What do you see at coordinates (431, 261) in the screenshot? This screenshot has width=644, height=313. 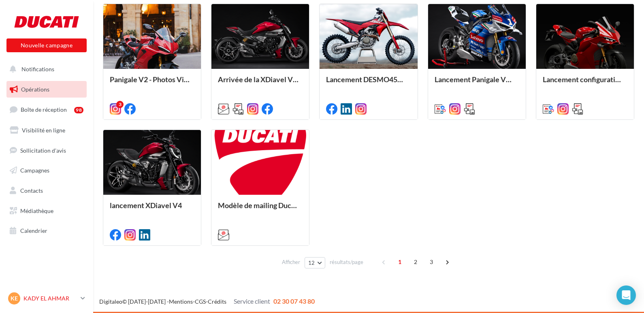 I see `span: 3` at bounding box center [431, 261].